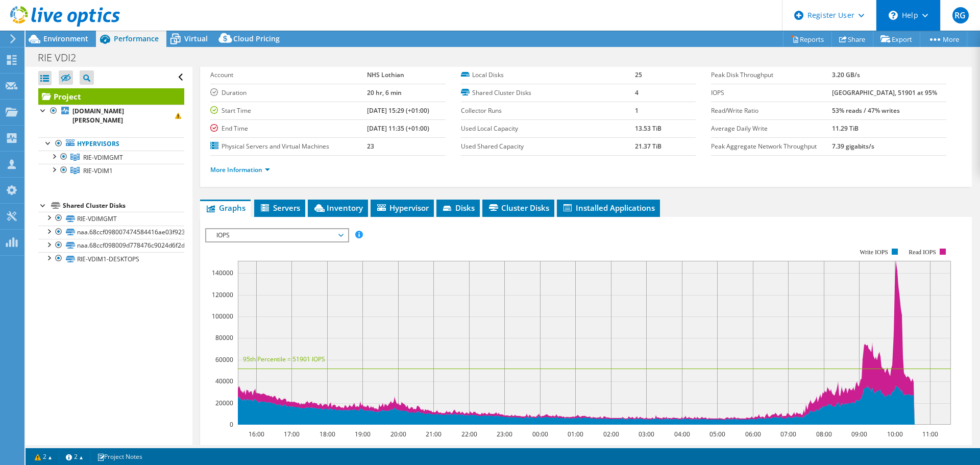  Describe the element at coordinates (103, 157) in the screenshot. I see `span: RIE-VDIMGMT` at that location.